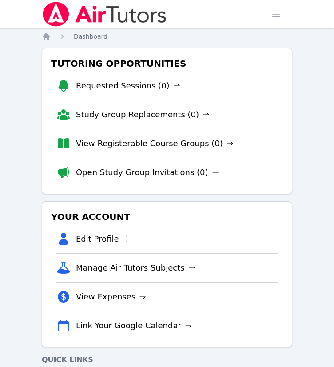 This screenshot has height=367, width=334. Describe the element at coordinates (167, 217) in the screenshot. I see `h3: Your Account` at that location.